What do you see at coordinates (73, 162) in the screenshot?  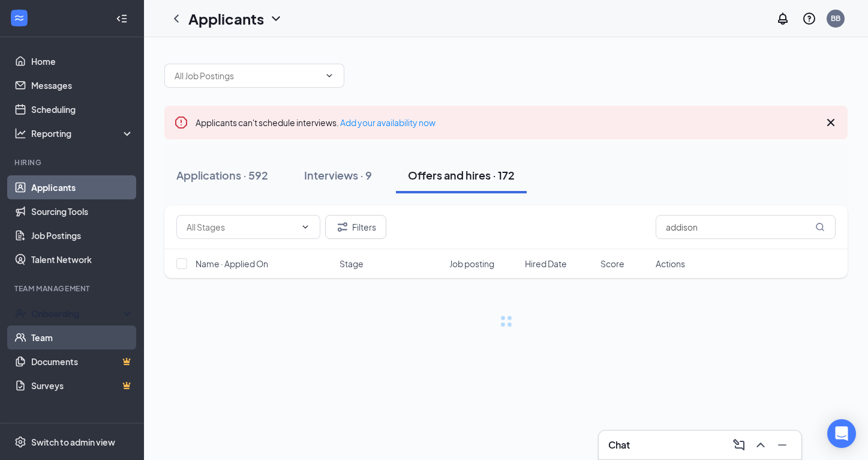 I see `div: Hiring` at bounding box center [73, 162].